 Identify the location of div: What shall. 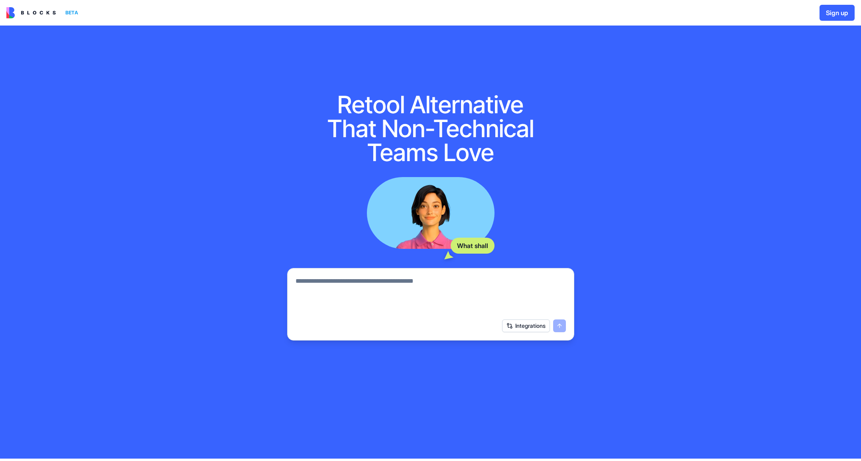
(472, 246).